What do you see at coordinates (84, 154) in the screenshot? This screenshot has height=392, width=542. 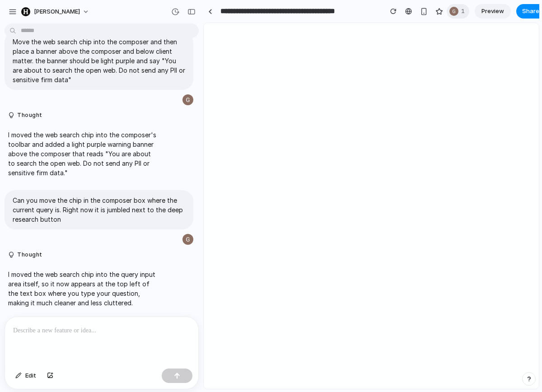 I see `p: I moved the web search chip into the composer's toolbar and added a light purple warning banner a...` at bounding box center [84, 154].